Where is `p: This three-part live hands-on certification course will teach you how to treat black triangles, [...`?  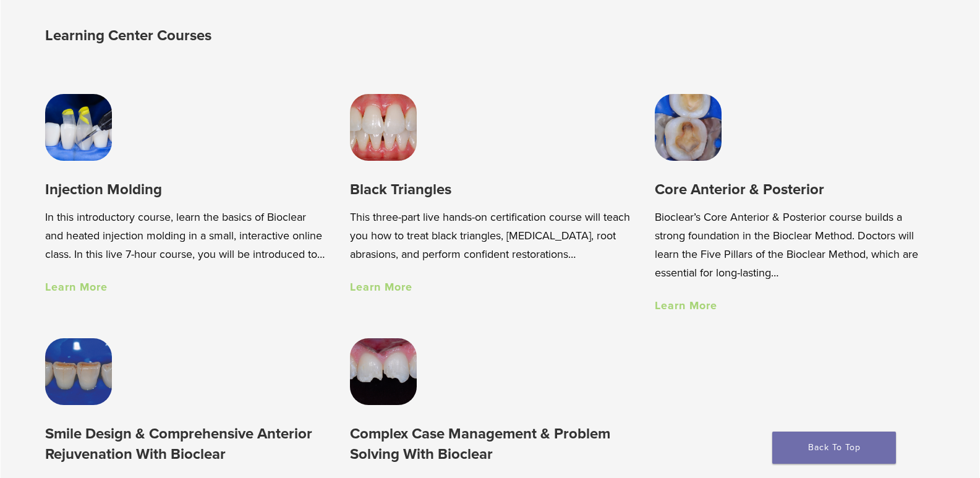
p: This three-part live hands-on certification course will teach you how to treat black triangles, [... is located at coordinates (490, 236).